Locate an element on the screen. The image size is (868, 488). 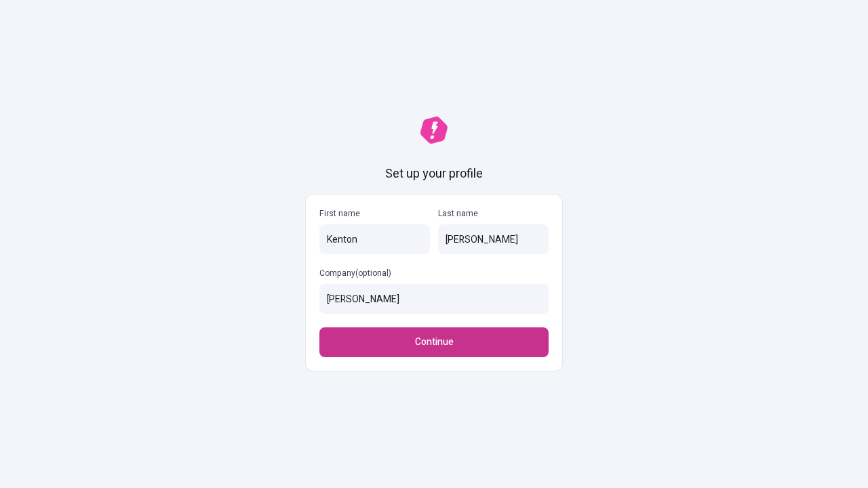
h1: Set up your profile is located at coordinates (434, 174).